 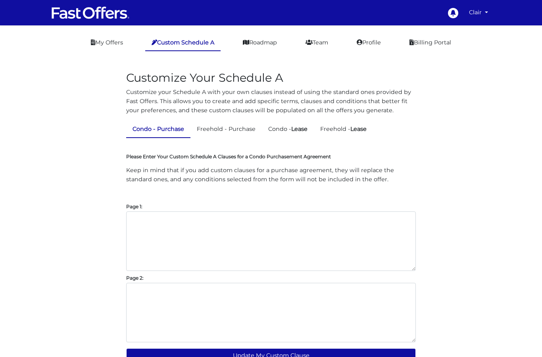 What do you see at coordinates (107, 42) in the screenshot?
I see `a: My Offers` at bounding box center [107, 42].